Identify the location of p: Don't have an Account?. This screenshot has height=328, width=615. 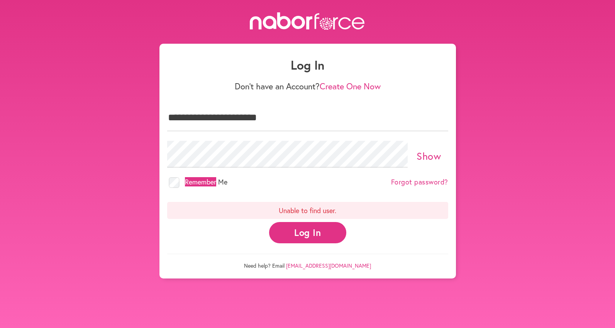
(308, 86).